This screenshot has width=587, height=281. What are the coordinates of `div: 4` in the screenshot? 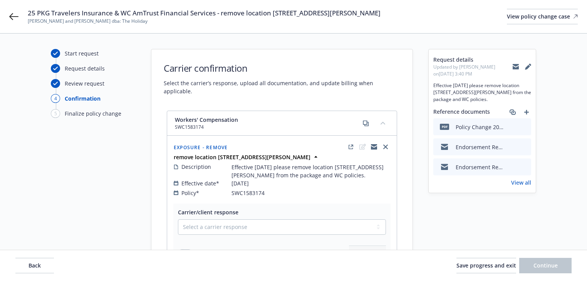 It's located at (55, 98).